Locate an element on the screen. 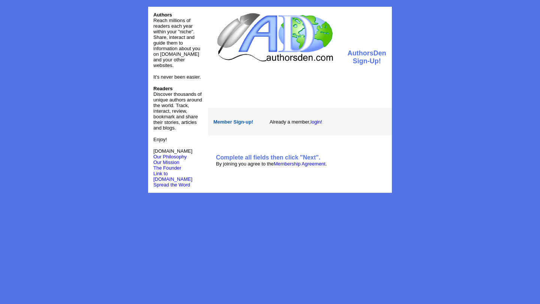  a: The Founder is located at coordinates (167, 168).